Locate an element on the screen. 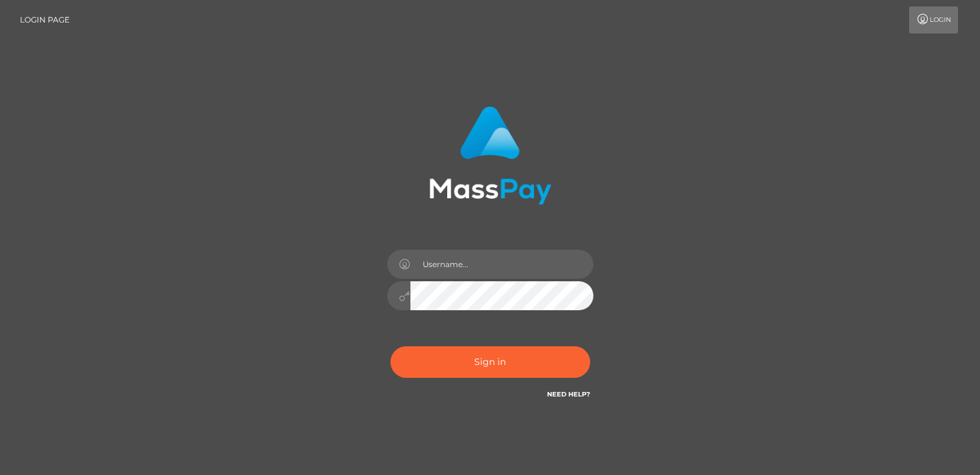  a: Login Page is located at coordinates (45, 20).